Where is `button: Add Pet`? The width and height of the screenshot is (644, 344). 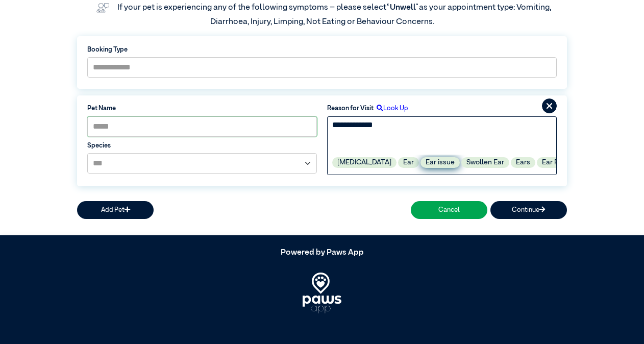 button: Add Pet is located at coordinates (116, 209).